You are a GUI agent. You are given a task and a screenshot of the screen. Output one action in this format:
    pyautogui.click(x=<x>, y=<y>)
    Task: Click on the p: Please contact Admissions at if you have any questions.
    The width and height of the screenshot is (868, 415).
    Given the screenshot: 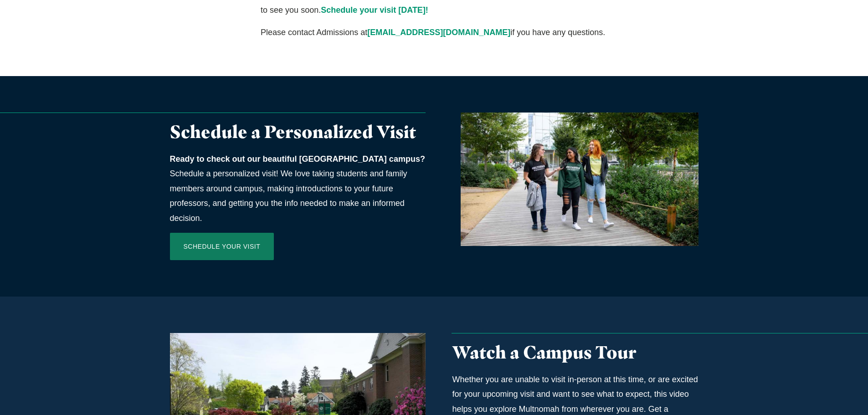 What is the action you would take?
    pyautogui.click(x=434, y=32)
    